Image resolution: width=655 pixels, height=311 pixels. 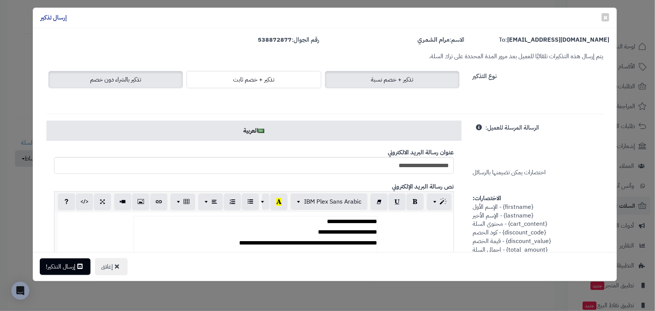 What do you see at coordinates (20, 291) in the screenshot?
I see `div: Open Intercom Messenger` at bounding box center [20, 291].